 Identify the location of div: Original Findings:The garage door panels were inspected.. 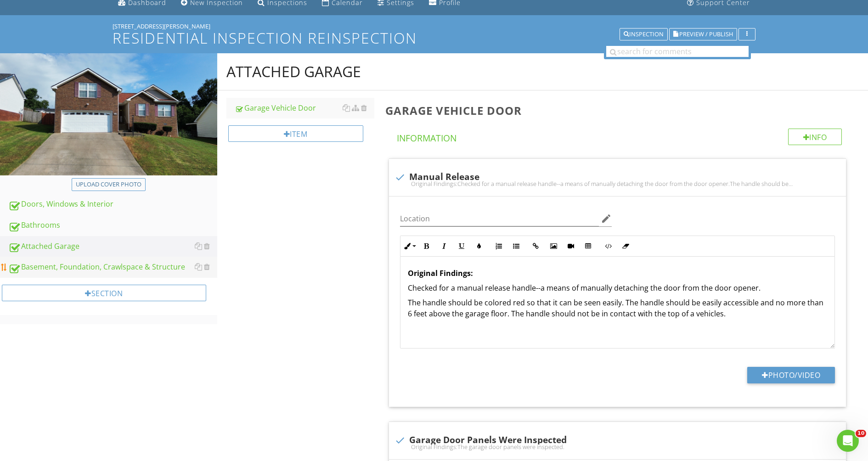
(617, 447).